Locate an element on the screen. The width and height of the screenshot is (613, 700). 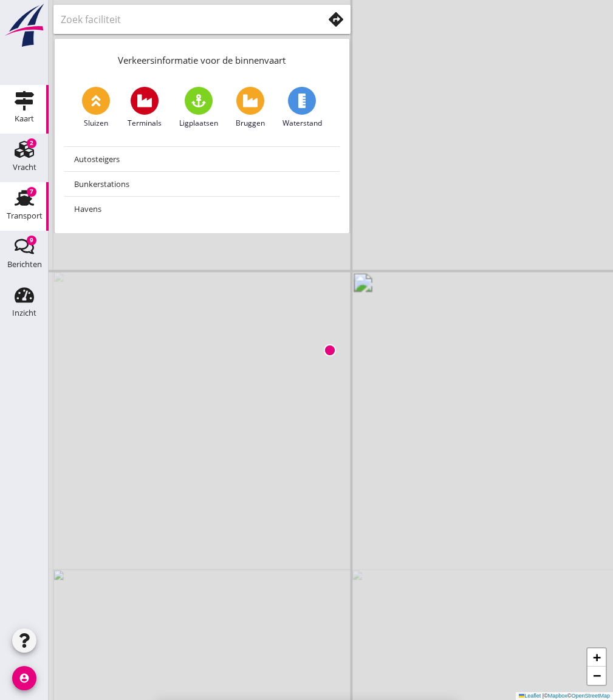
i: account_circle is located at coordinates (25, 678).